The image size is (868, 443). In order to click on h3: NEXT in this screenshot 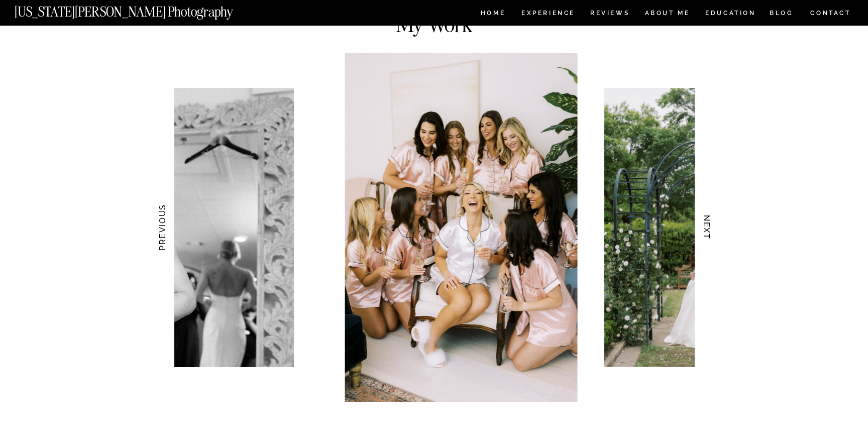, I will do `click(707, 228)`.